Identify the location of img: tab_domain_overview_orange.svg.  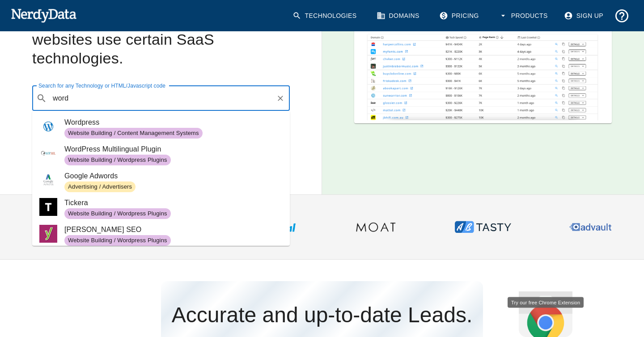
(40, 60).